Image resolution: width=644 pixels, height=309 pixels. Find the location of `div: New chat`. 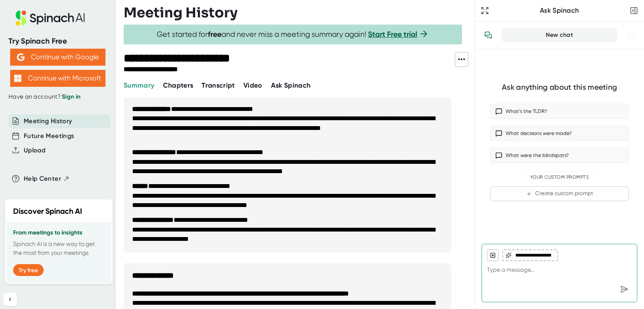

div: New chat is located at coordinates (559, 35).